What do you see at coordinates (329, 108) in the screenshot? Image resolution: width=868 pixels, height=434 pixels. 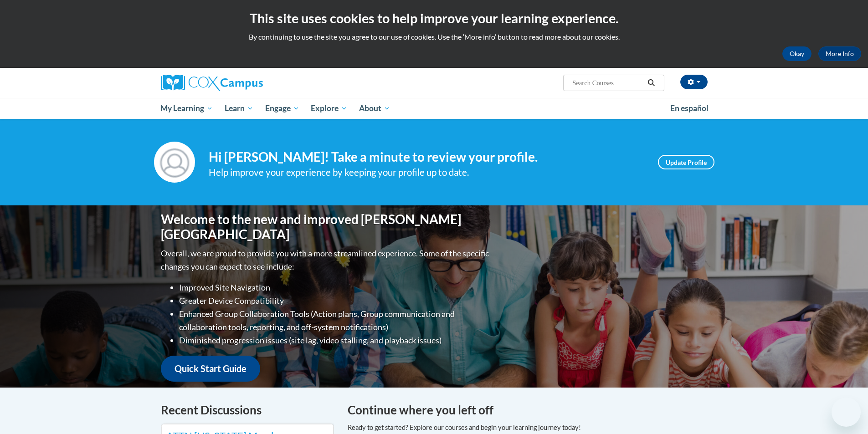 I see `a: Explore` at bounding box center [329, 108].